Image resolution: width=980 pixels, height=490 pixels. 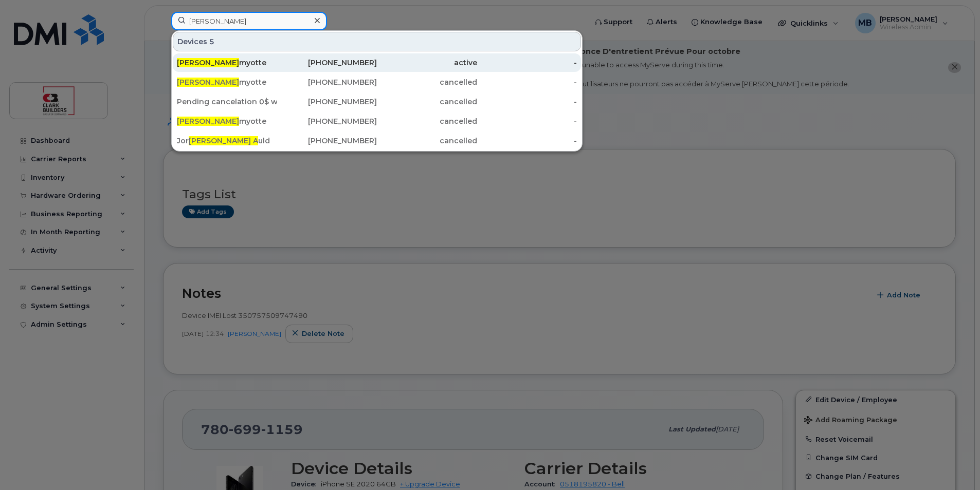 What do you see at coordinates (227, 141) in the screenshot?
I see `div: Jor uld` at bounding box center [227, 141].